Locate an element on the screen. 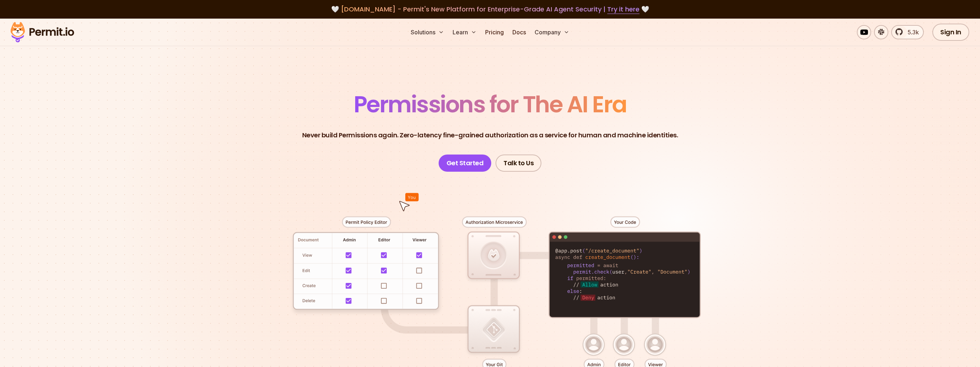 The image size is (980, 367). a: Try it here is located at coordinates (624, 9).